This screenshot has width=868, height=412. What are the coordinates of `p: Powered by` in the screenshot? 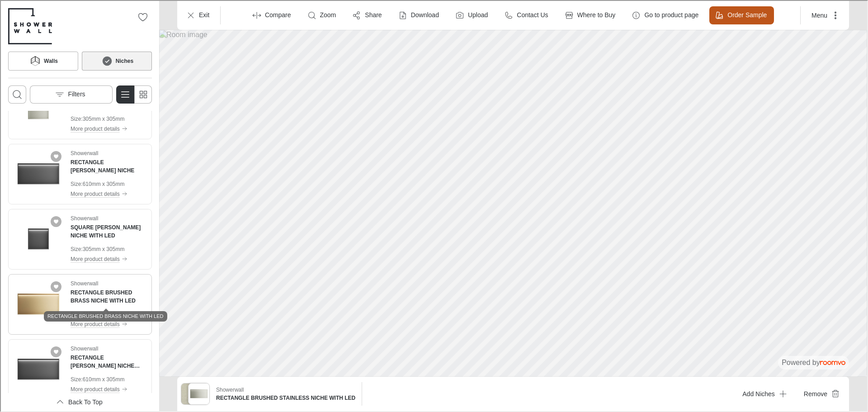 It's located at (812, 362).